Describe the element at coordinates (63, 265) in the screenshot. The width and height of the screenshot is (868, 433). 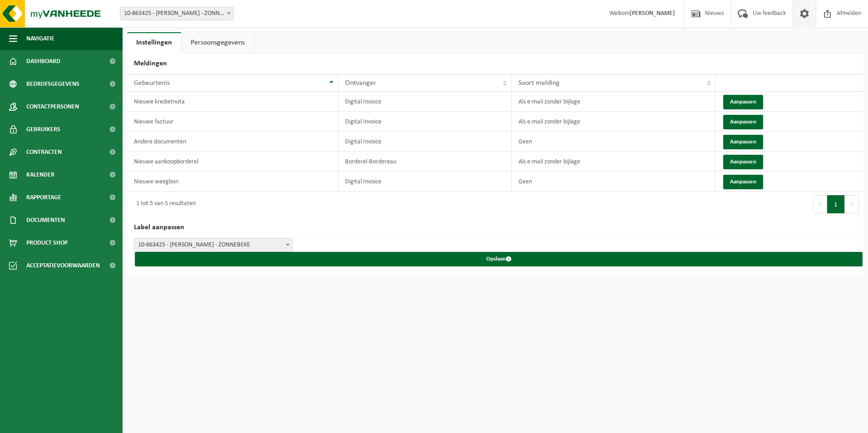
I see `span: Acceptatievoorwaarden` at that location.